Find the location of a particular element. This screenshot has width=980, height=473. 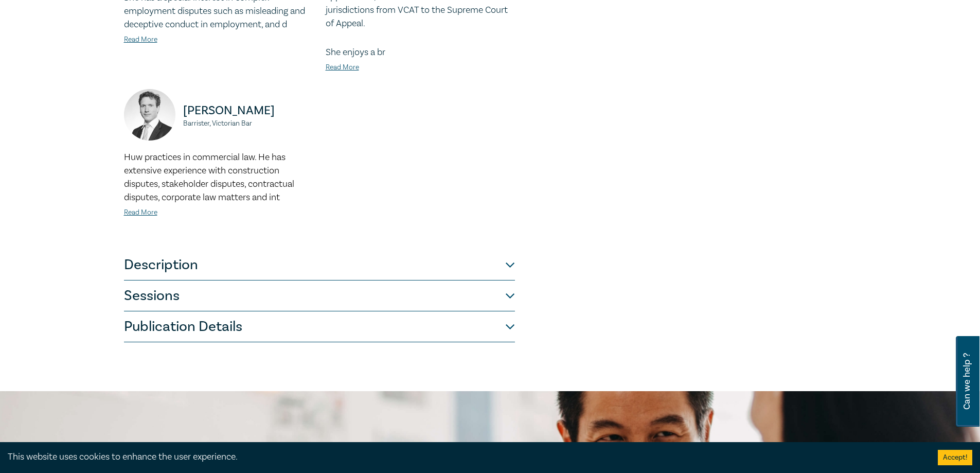

button: Sessions is located at coordinates (320, 296).